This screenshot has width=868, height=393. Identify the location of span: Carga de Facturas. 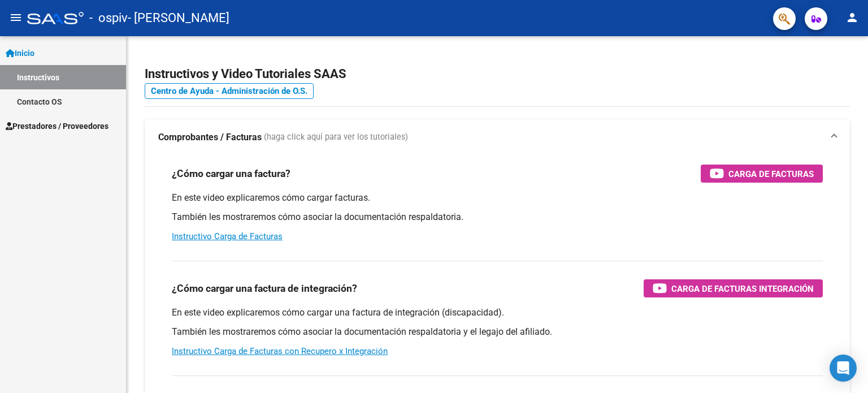
(771, 173).